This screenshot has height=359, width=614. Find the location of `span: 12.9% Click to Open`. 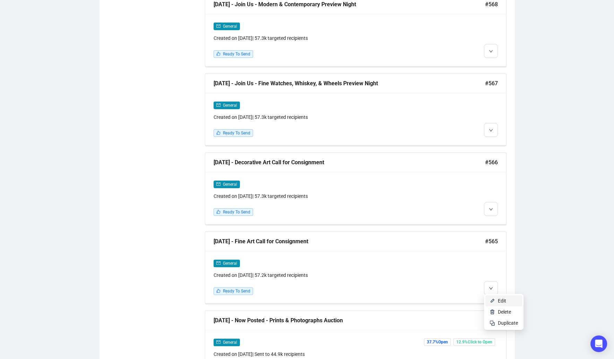

span: 12.9% Click to Open is located at coordinates (475, 342).